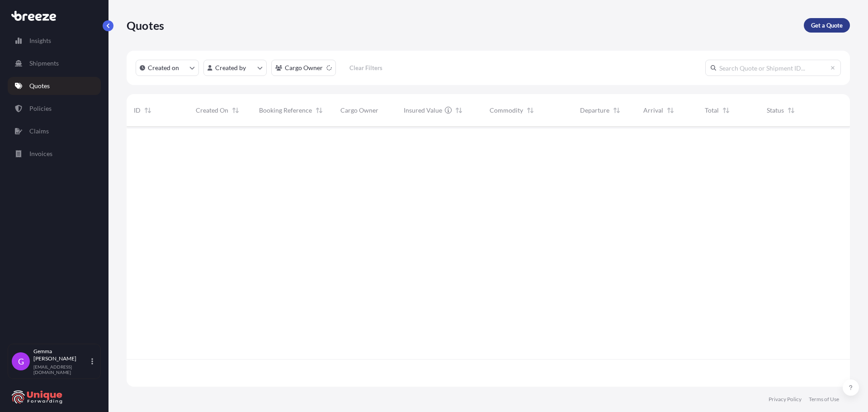 The image size is (868, 412). What do you see at coordinates (164, 68) in the screenshot?
I see `p: Created on` at bounding box center [164, 68].